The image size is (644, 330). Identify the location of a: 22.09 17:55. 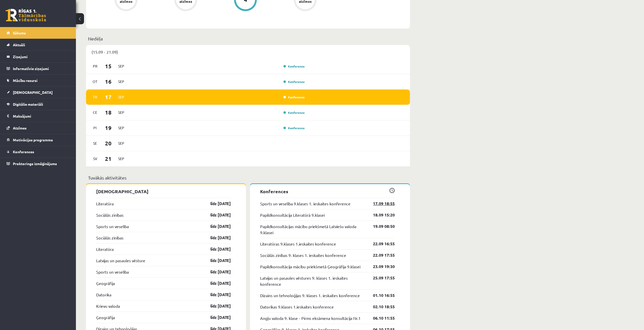
(380, 255).